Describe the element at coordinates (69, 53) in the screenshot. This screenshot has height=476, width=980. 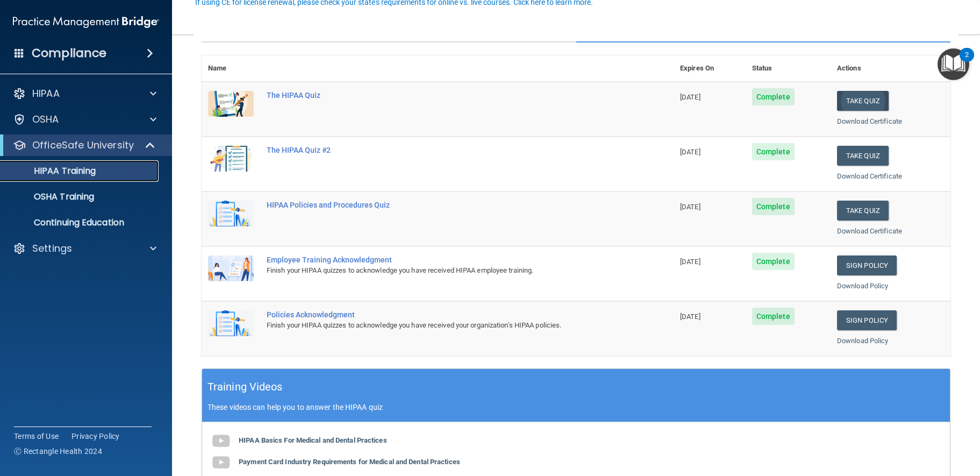
I see `h4: Compliance` at that location.